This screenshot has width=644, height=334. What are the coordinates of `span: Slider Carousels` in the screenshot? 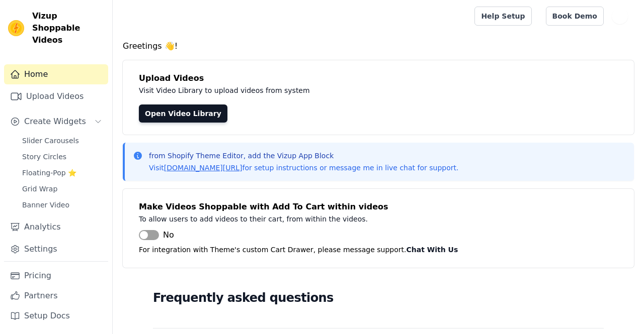 It's located at (51, 141).